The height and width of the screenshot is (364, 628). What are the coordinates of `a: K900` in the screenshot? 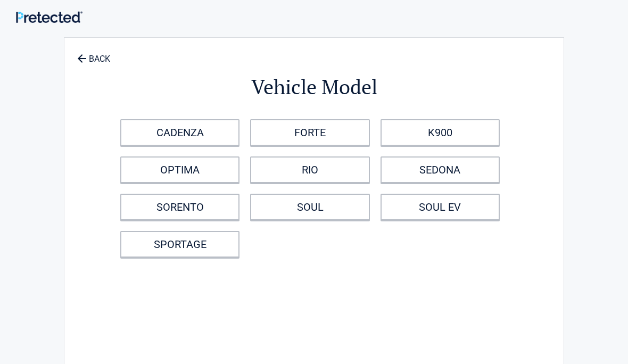 It's located at (440, 132).